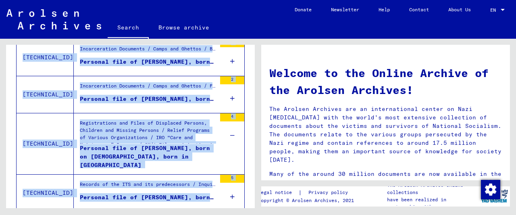 The height and width of the screenshot is (215, 516). What do you see at coordinates (386, 81) in the screenshot?
I see `h1: Welcome to the Online Archive of the Arolsen Archives!` at bounding box center [386, 81].